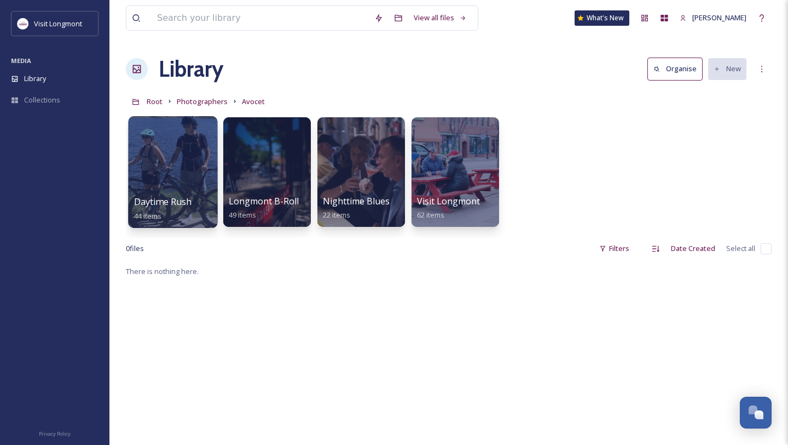 The image size is (788, 445). I want to click on span: Privacy Policy, so click(55, 433).